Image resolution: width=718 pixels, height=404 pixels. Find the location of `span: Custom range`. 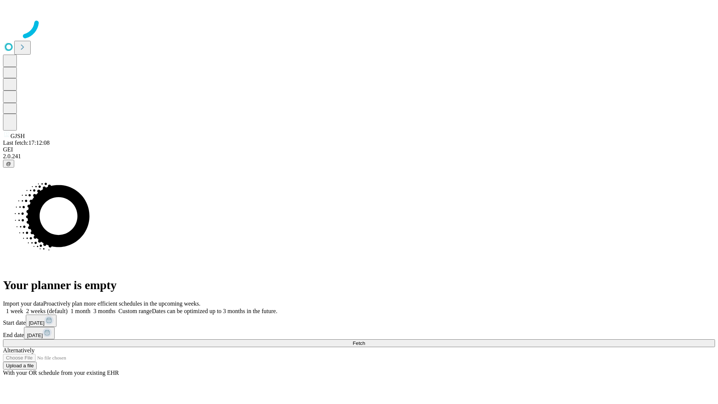

span: Custom range is located at coordinates (135, 311).